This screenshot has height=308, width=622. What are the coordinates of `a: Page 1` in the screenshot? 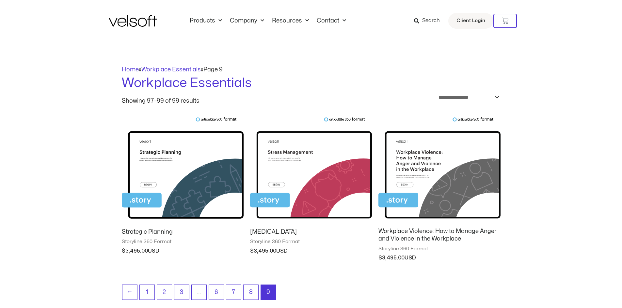 It's located at (147, 292).